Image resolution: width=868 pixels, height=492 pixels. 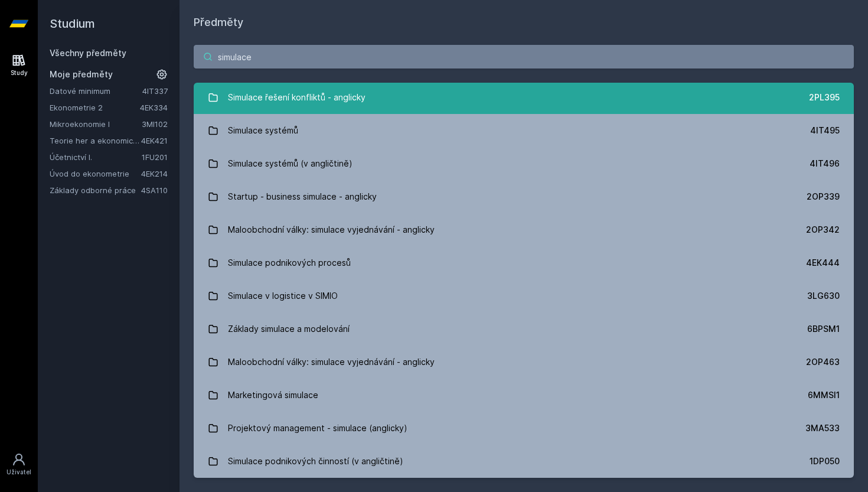 I want to click on div: 2OP342, so click(x=822, y=230).